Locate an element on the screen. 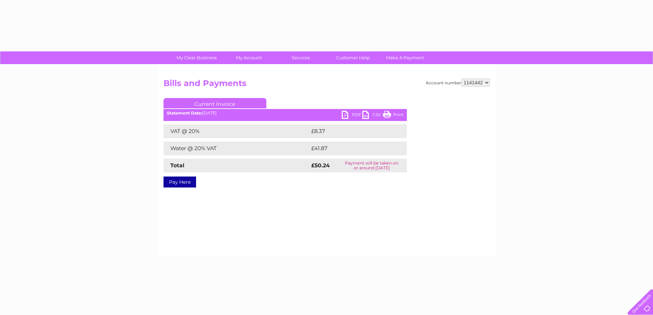 The height and width of the screenshot is (315, 653). a: Pay Here is located at coordinates (180, 182).